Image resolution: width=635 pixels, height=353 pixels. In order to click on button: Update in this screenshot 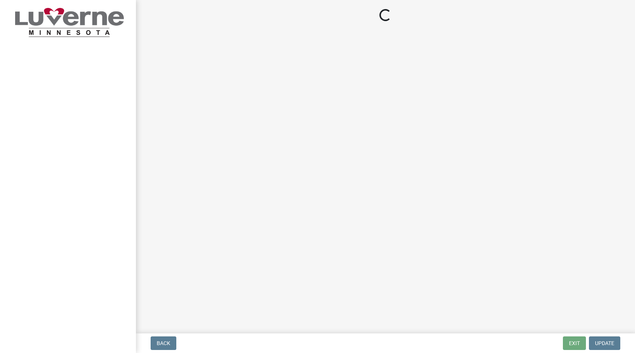, I will do `click(604, 344)`.